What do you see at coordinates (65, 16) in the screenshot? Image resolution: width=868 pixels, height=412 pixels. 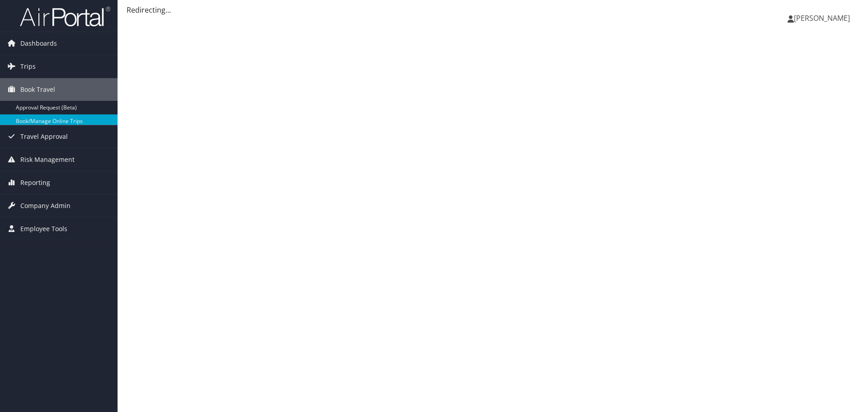 I see `img: airportal-logo.png` at bounding box center [65, 16].